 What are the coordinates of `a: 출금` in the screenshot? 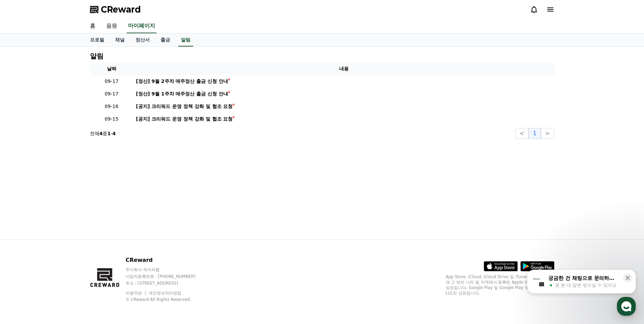 It's located at (165, 40).